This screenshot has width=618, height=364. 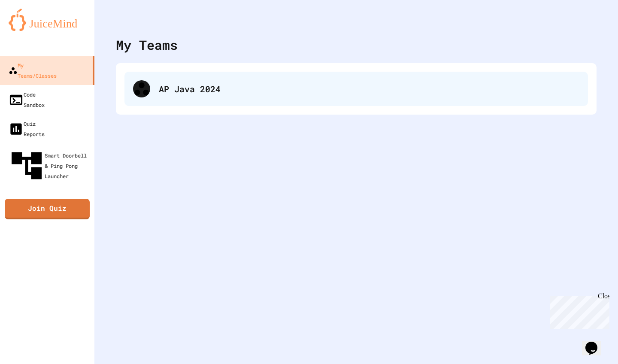 What do you see at coordinates (26, 100) in the screenshot?
I see `div: Code Sandbox` at bounding box center [26, 100].